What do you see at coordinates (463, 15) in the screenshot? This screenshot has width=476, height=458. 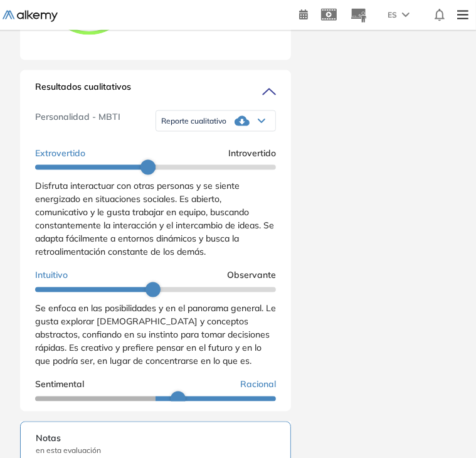 I see `img: Menu` at bounding box center [463, 15].